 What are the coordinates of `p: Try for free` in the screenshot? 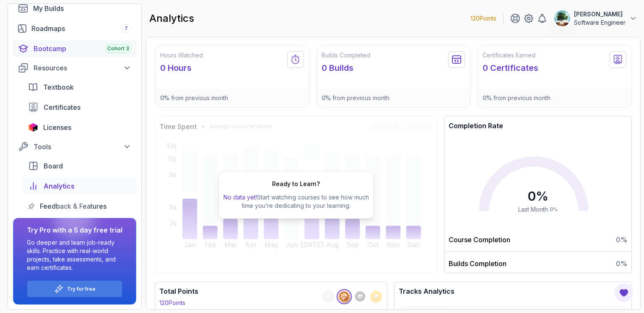 It's located at (81, 289).